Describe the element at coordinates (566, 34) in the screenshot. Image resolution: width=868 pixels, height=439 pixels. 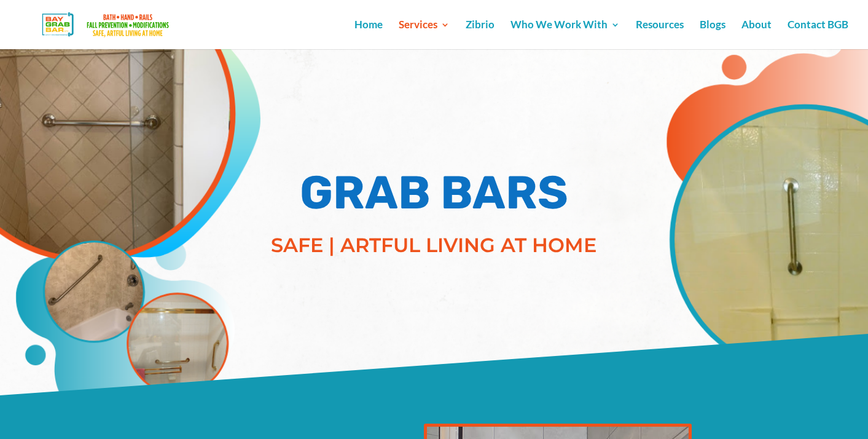
I see `a: Who We Work With` at that location.